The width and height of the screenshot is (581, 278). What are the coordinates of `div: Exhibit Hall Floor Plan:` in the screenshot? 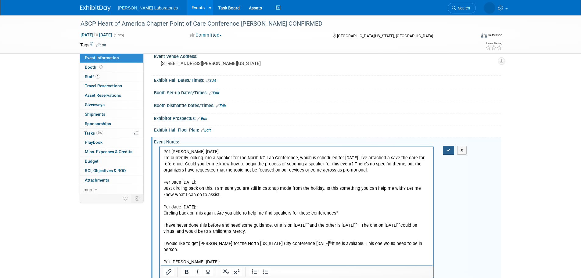 It's located at (327, 129).